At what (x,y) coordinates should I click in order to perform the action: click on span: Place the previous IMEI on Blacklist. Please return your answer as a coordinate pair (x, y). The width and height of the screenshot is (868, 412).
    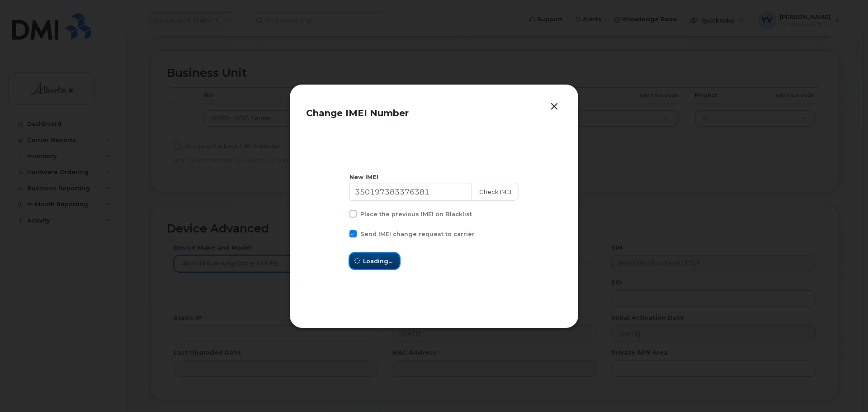
    Looking at the image, I should click on (416, 214).